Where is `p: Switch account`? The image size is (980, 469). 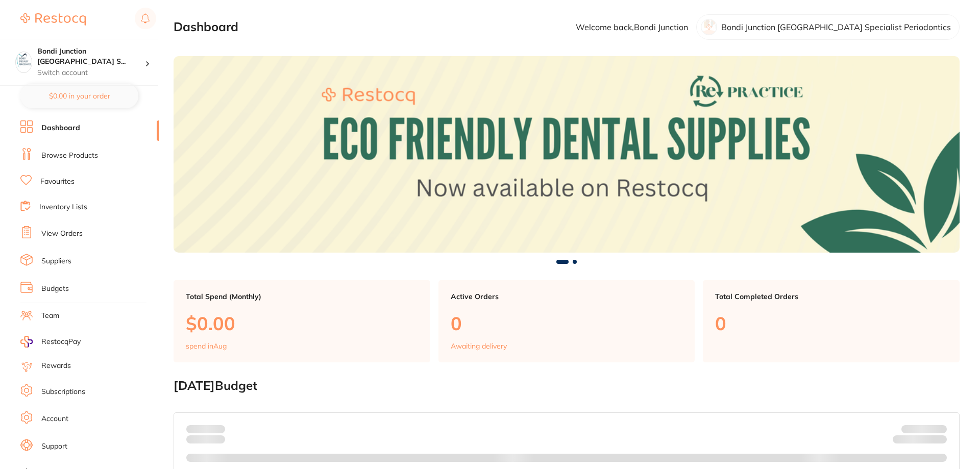 p: Switch account is located at coordinates (91, 73).